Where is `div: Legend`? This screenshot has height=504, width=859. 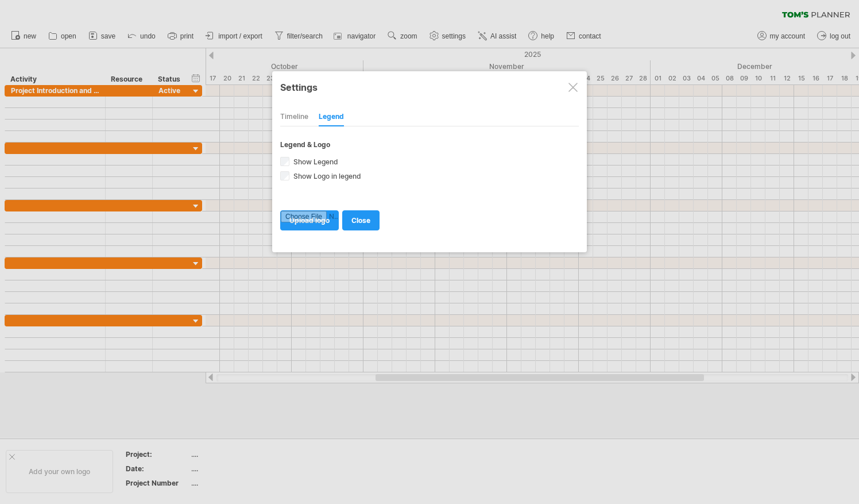
div: Legend is located at coordinates (331, 117).